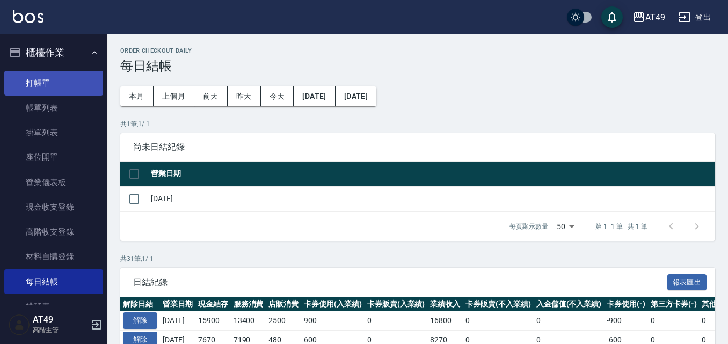  I want to click on button: 昨天, so click(244, 96).